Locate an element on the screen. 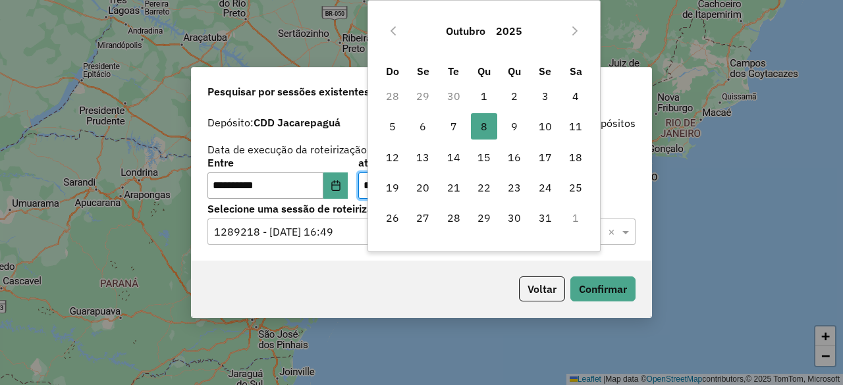 The height and width of the screenshot is (385, 843). button: Voltar is located at coordinates (542, 289).